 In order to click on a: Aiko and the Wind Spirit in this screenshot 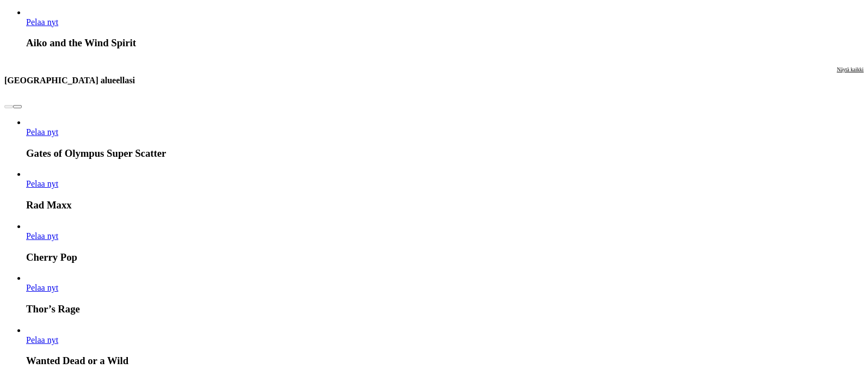, I will do `click(42, 22)`.